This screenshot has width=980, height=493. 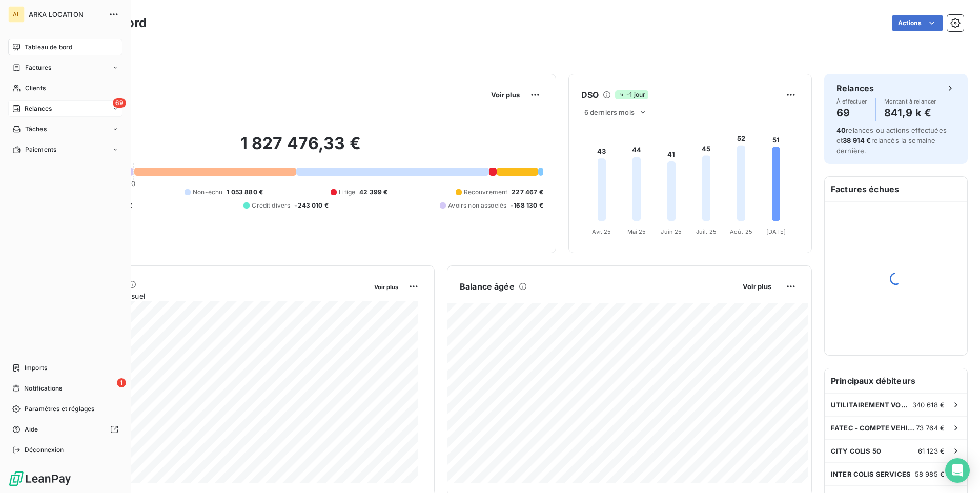 I want to click on span: ARKA LOCATION, so click(x=66, y=15).